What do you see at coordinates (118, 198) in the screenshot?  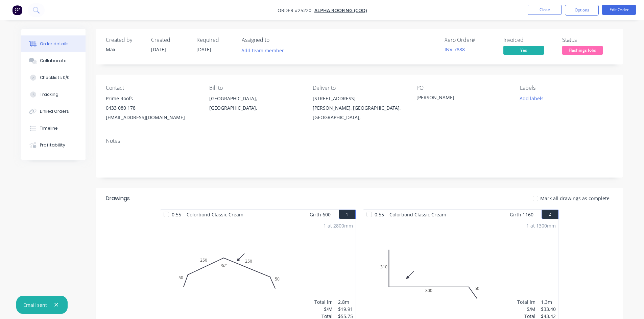 I see `div: Drawings` at bounding box center [118, 198].